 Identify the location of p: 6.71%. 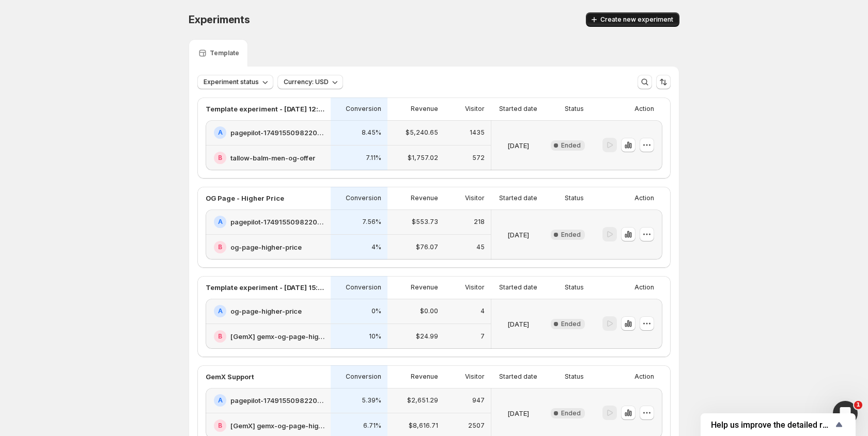
(372, 426).